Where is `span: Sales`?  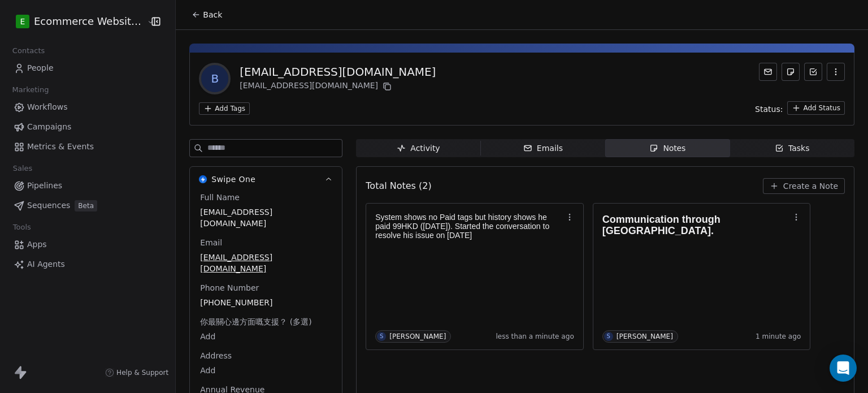
span: Sales is located at coordinates (22, 169).